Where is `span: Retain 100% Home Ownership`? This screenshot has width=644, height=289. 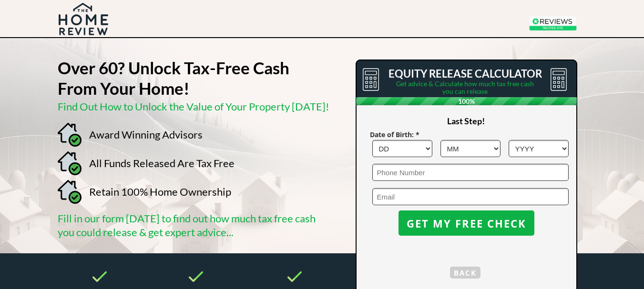 span: Retain 100% Home Ownership is located at coordinates (160, 192).